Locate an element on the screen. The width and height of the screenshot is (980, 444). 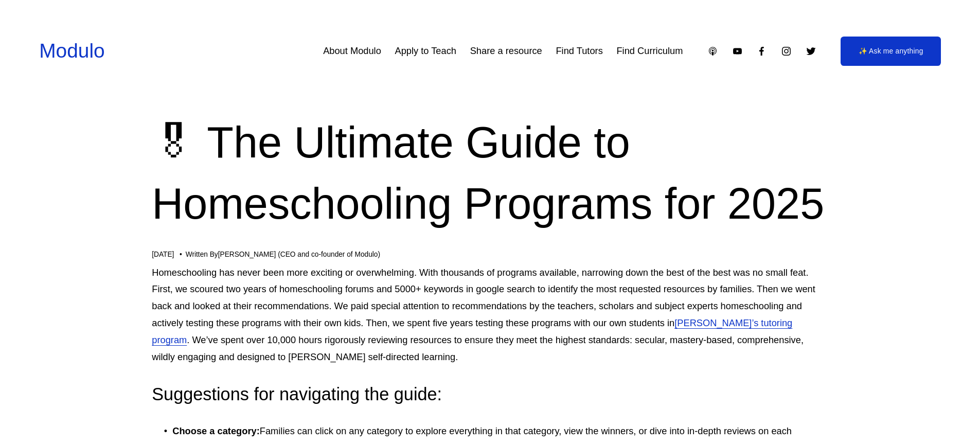
div: Written By is located at coordinates (283, 255).